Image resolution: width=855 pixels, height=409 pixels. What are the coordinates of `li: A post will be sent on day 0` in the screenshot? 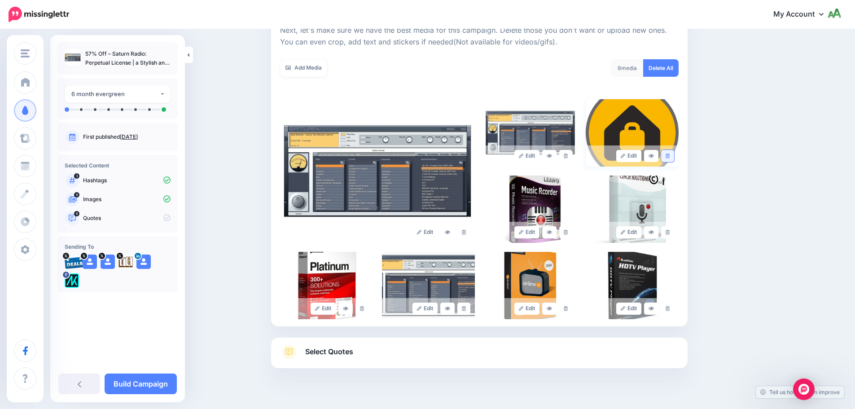 It's located at (67, 110).